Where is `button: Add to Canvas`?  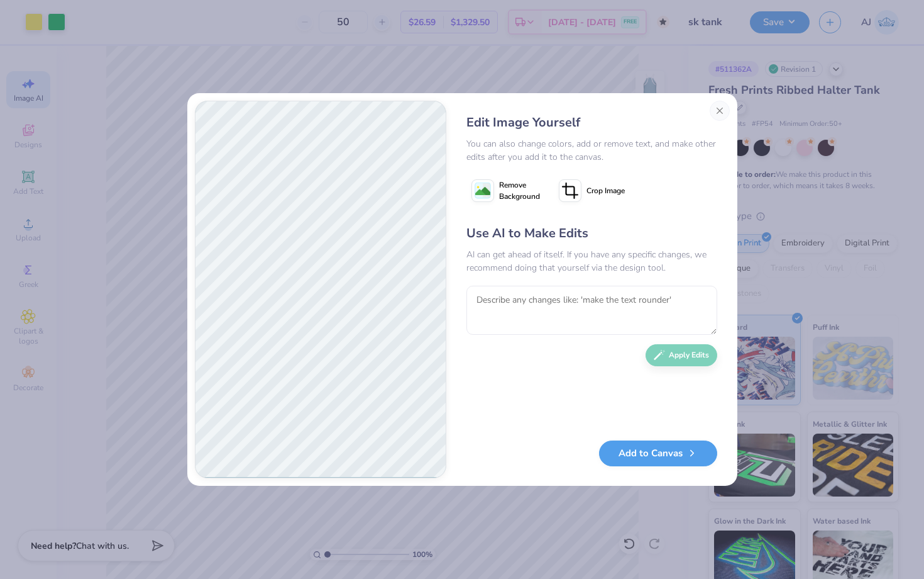 button: Add to Canvas is located at coordinates (658, 453).